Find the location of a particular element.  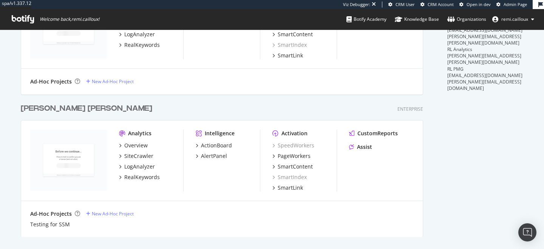

a: PageWorkers is located at coordinates (291, 156).